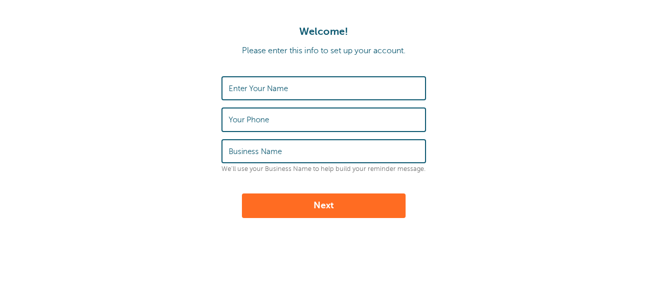 Image resolution: width=647 pixels, height=282 pixels. I want to click on h1: Welcome!, so click(323, 32).